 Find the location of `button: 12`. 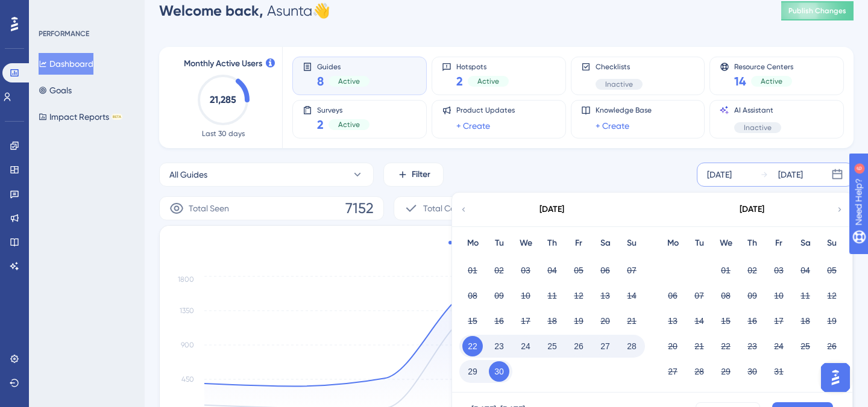

button: 12 is located at coordinates (578, 296).